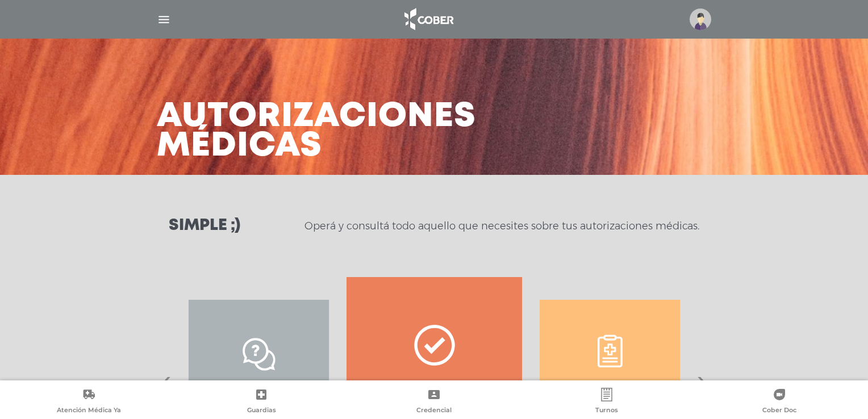  What do you see at coordinates (88, 411) in the screenshot?
I see `span: Atención Médica Ya` at bounding box center [88, 411].